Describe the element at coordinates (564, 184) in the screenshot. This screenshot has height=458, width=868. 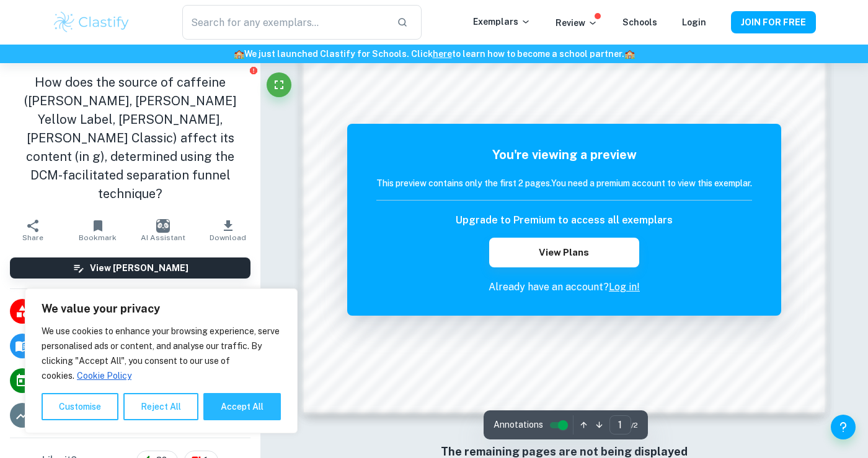
I see `h6: This preview contains only the first 2 pages. You need a premium account to view this exemplar.` at that location.